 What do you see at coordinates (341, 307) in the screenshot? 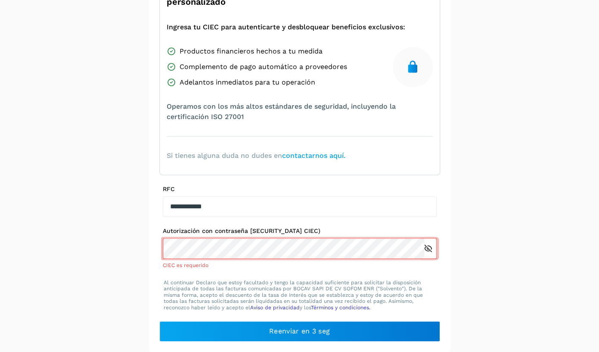
I see `a: Términos y condiciones.` at bounding box center [341, 307].